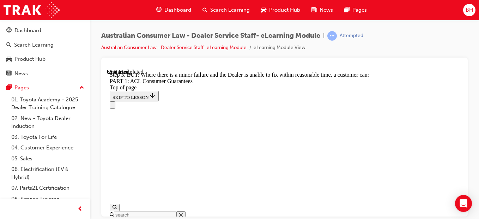 The image size is (479, 219). Describe the element at coordinates (356, 10) in the screenshot. I see `a: pages-iconPages` at that location.